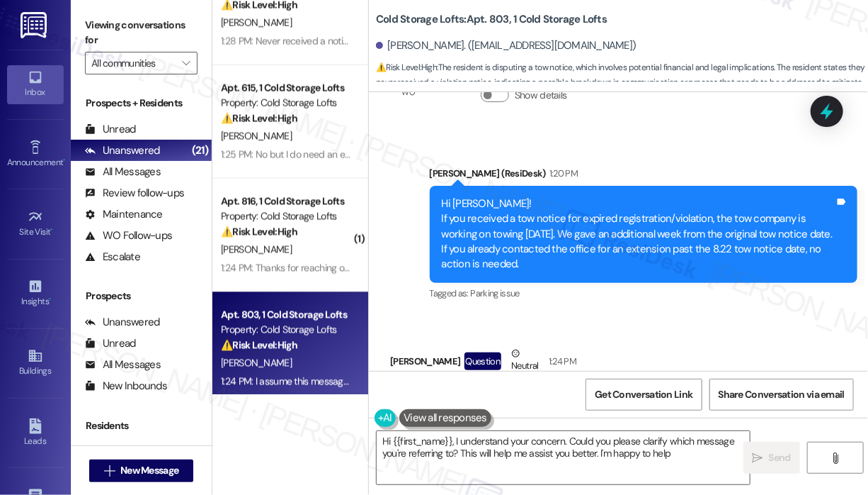 The width and height of the screenshot is (868, 495). I want to click on button: Get Conversation Link, so click(643, 394).